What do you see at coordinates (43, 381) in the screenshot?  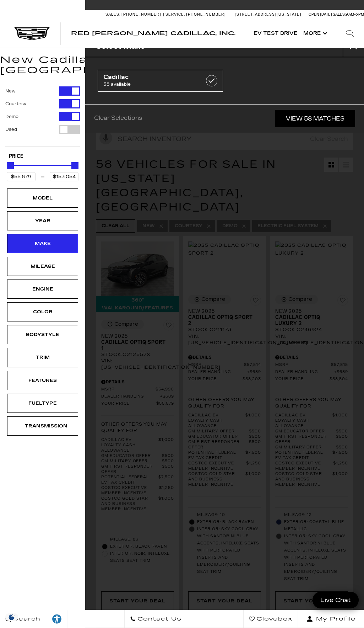 I see `div: Features` at bounding box center [43, 381].